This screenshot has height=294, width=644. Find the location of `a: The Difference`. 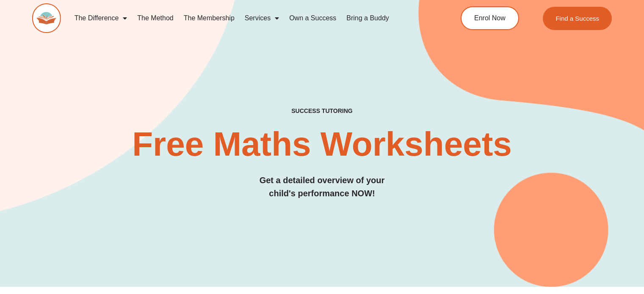

a: The Difference is located at coordinates (101, 18).